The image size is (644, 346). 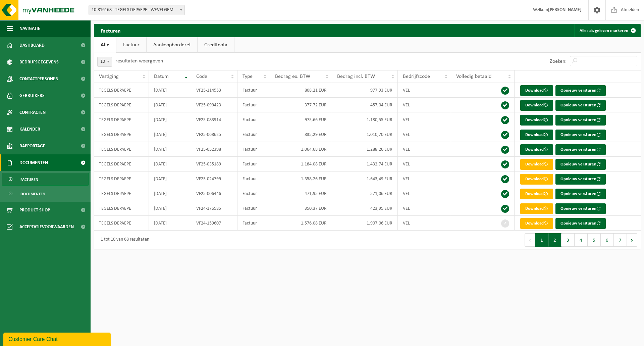 I want to click on td: 975,66 EUR, so click(x=301, y=120).